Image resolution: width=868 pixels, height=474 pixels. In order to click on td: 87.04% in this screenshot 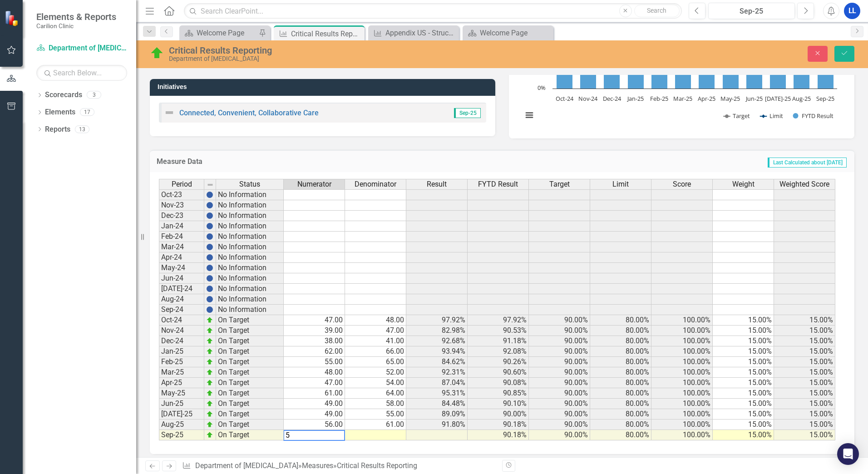, I will do `click(437, 383)`.